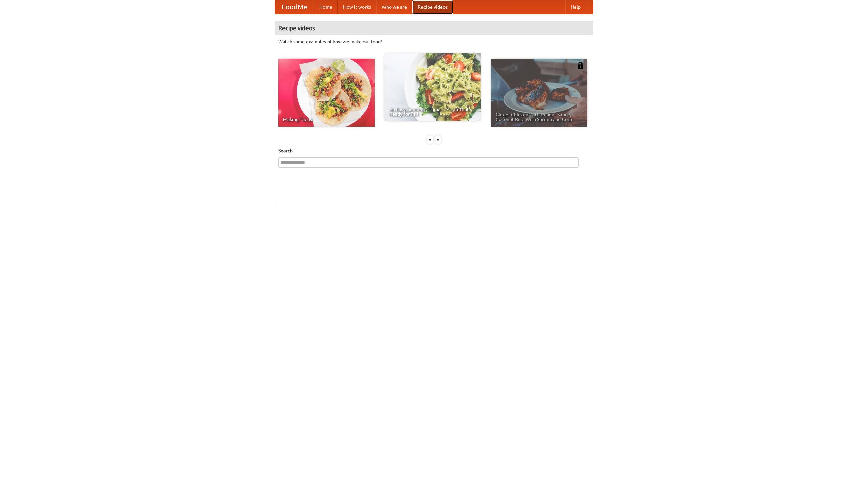 The width and height of the screenshot is (868, 480). Describe the element at coordinates (576, 7) in the screenshot. I see `a: Help` at that location.